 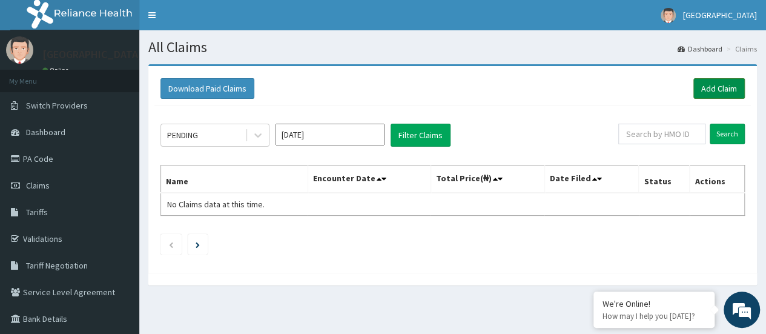 What do you see at coordinates (38, 185) in the screenshot?
I see `span: Claims` at bounding box center [38, 185].